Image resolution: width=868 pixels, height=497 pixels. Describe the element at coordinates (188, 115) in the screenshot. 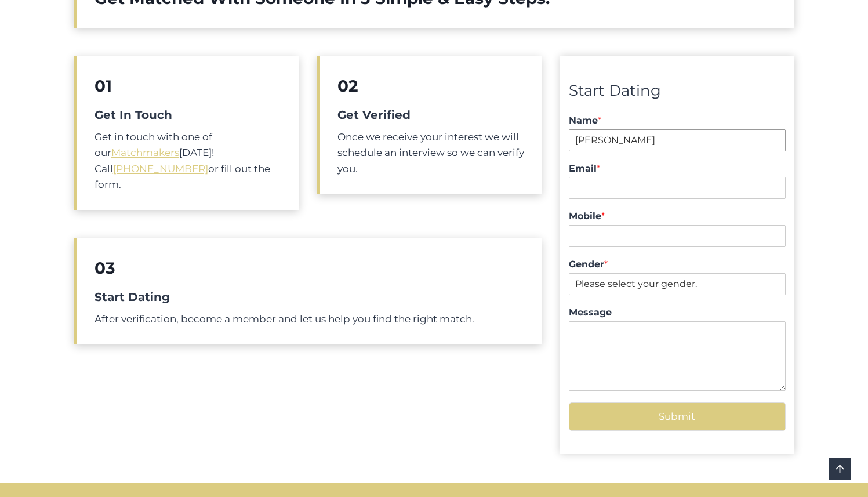

I see `h5: Get In Touch` at that location.